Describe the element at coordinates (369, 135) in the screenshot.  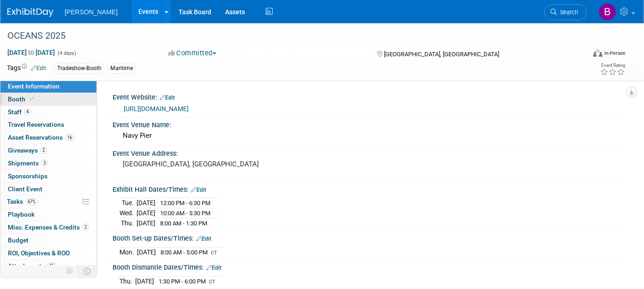
I see `div: Navy Pier` at that location.